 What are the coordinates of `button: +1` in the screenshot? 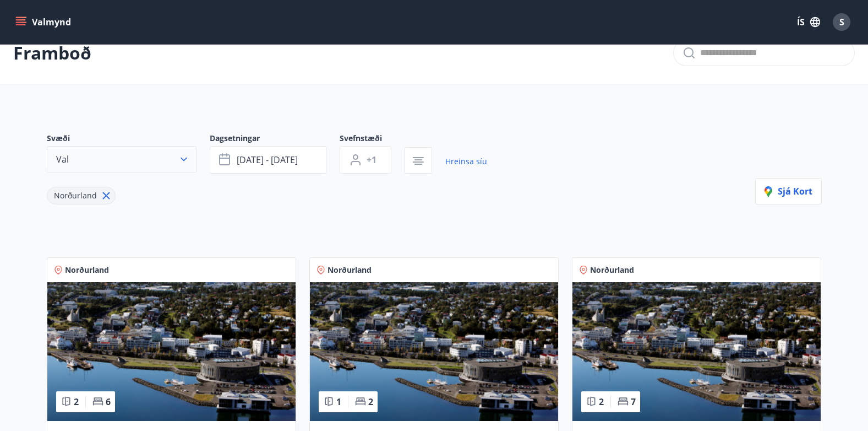 It's located at (366, 160).